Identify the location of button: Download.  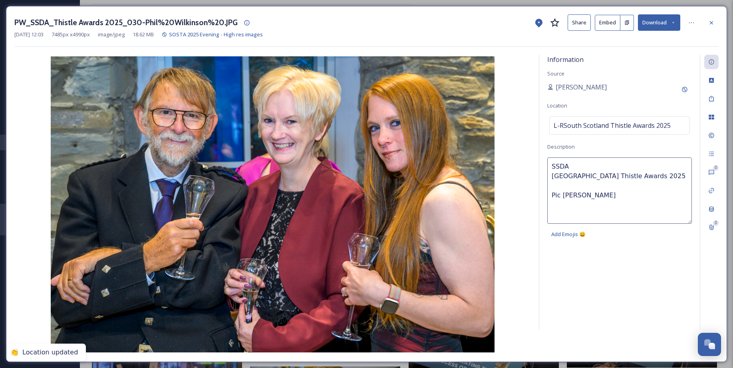
(659, 22).